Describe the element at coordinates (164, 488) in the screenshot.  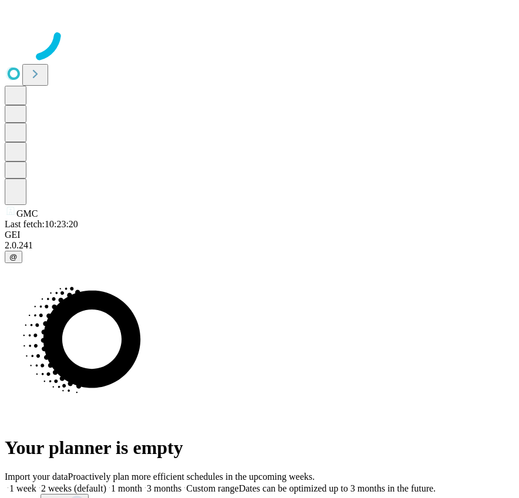
I see `span: 3 months` at that location.